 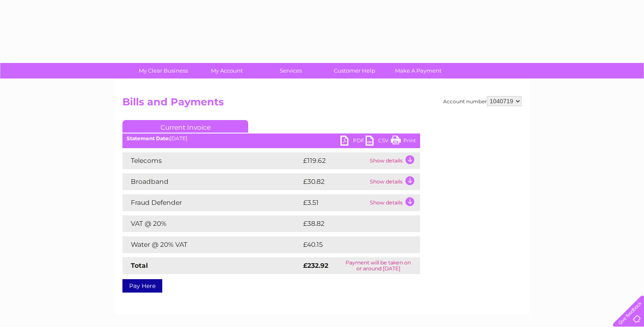 I want to click on a: Customer Help, so click(x=354, y=71).